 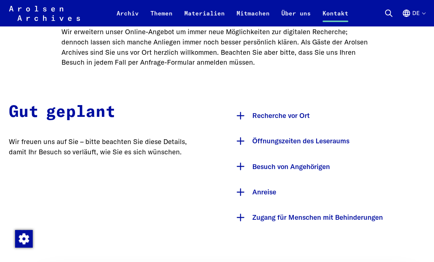 What do you see at coordinates (253, 18) in the screenshot?
I see `a: Mitmachen` at bounding box center [253, 18].